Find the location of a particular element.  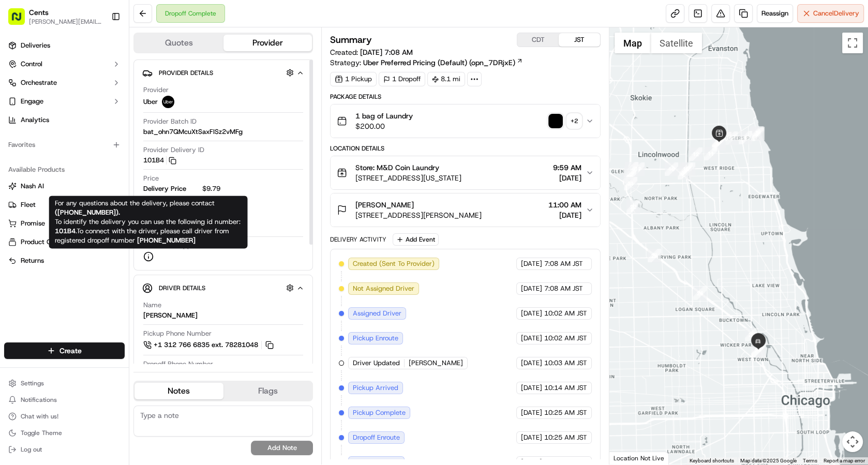

span: Provider Batch ID is located at coordinates (170, 122).